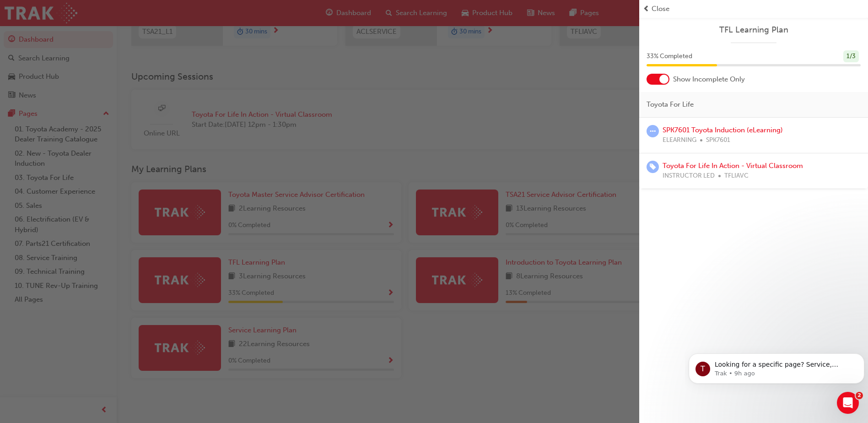 The image size is (868, 423). I want to click on span: ELEARNING, so click(680, 140).